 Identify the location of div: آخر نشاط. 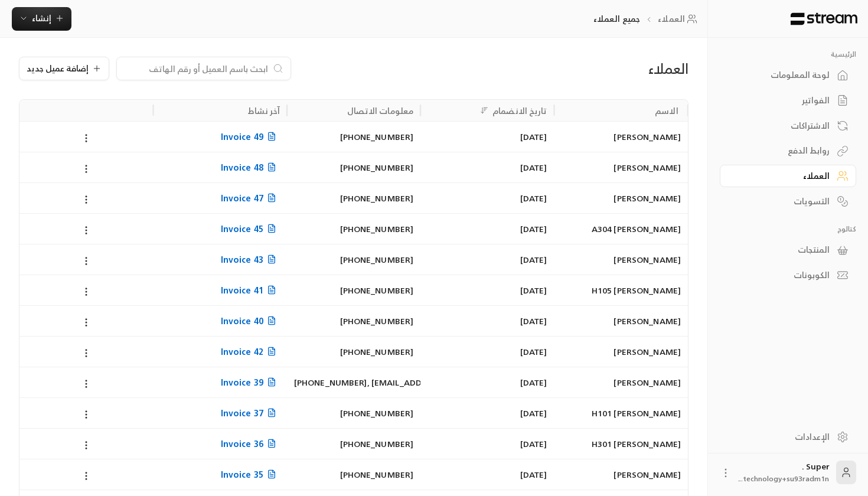
(264, 110).